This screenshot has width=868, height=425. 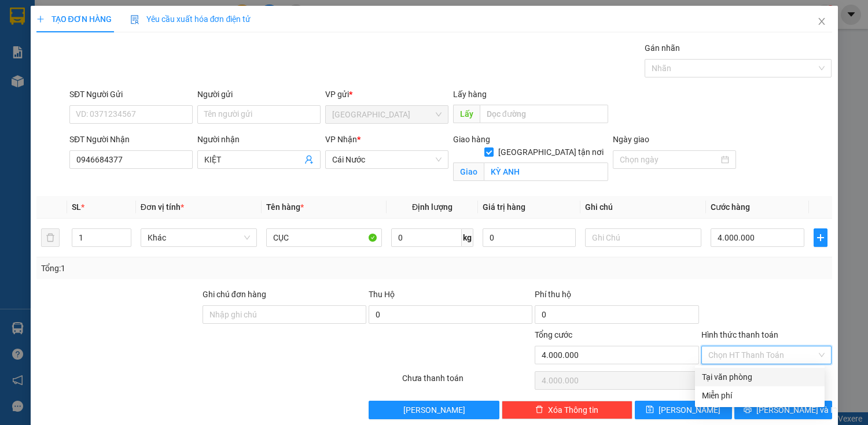 I want to click on span: Lấy, so click(x=466, y=114).